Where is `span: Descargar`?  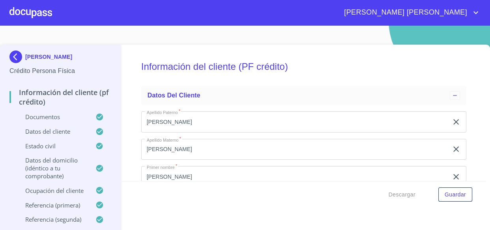
span: Descargar is located at coordinates (402, 194).